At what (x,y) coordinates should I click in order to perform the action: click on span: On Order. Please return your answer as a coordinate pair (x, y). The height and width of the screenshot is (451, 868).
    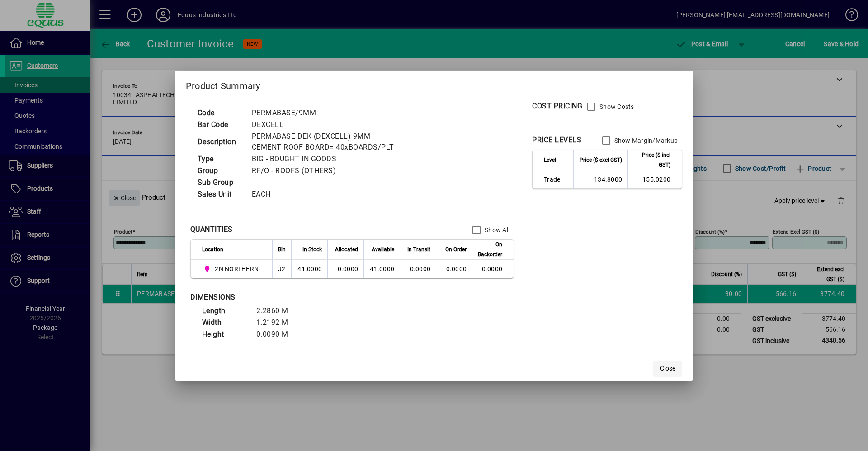
    Looking at the image, I should click on (456, 250).